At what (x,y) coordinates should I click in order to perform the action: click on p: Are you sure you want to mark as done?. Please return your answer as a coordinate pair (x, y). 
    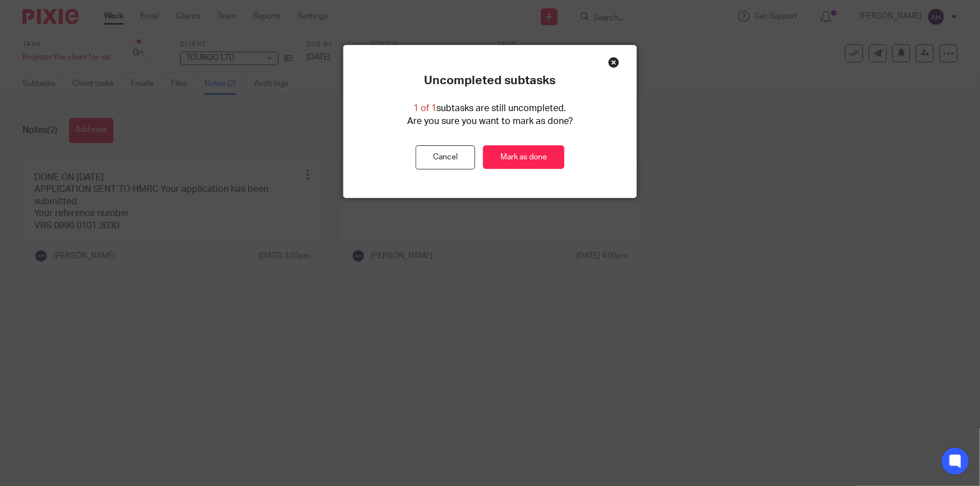
    Looking at the image, I should click on (490, 121).